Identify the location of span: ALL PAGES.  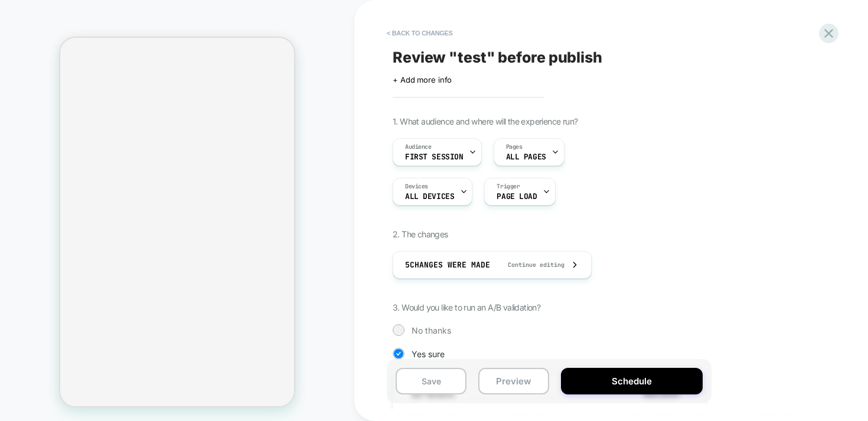
(526, 157).